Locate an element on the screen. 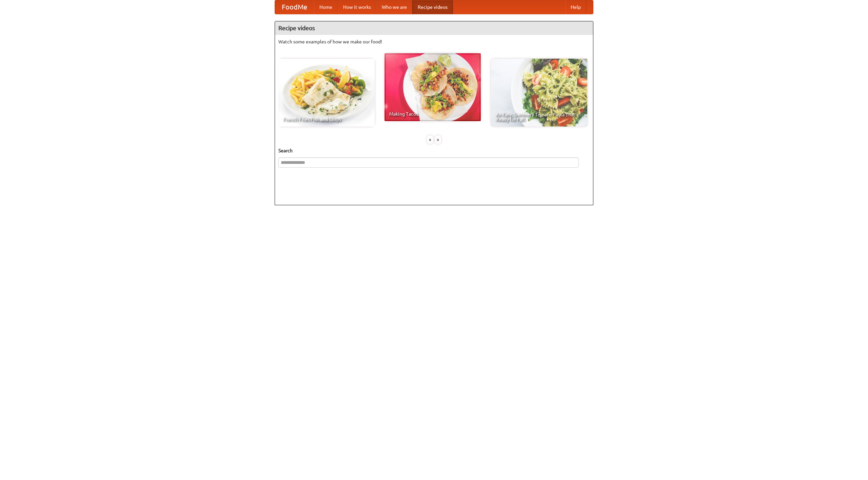  a: Home is located at coordinates (326, 7).